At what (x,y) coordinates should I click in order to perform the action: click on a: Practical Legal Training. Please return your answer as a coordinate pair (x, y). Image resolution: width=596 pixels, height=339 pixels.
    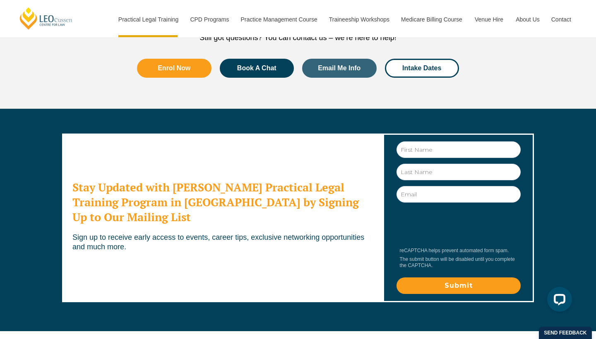
    Looking at the image, I should click on (148, 19).